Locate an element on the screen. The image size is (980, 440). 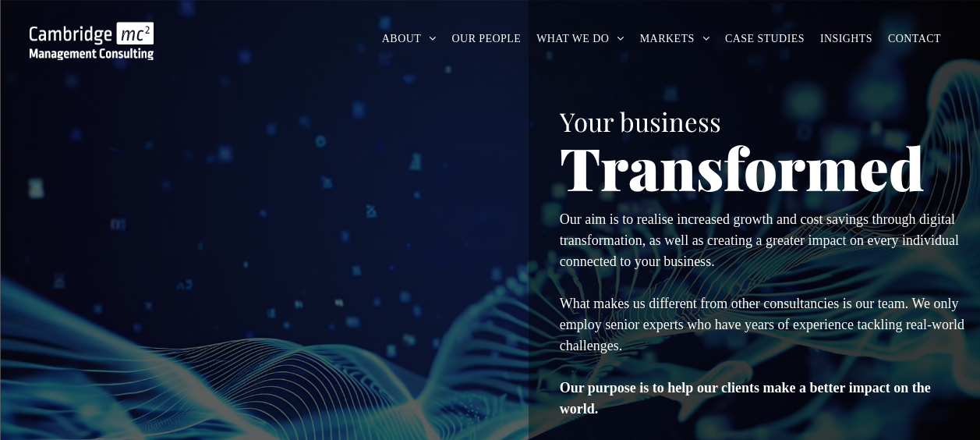
a: ABOUT is located at coordinates (409, 38).